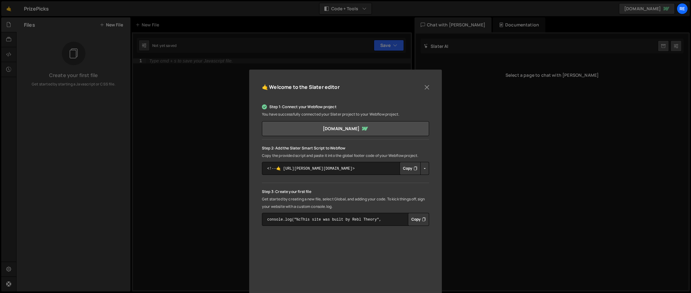  I want to click on p: Step 2: Add the Slater Smart Script to Webflow, so click(346, 148).